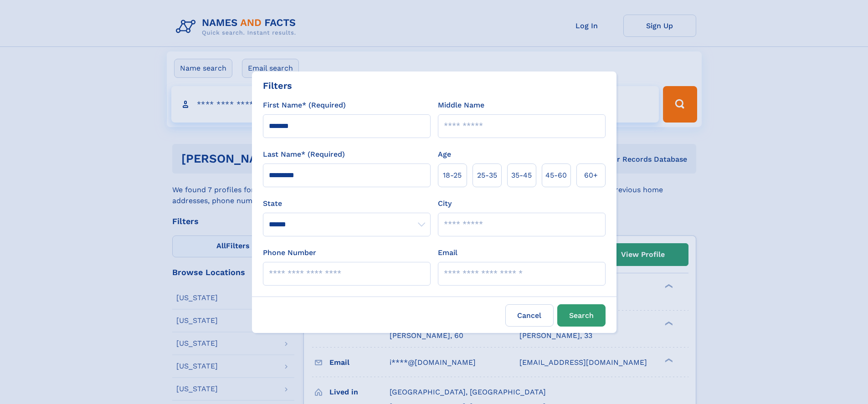 The width and height of the screenshot is (868, 404). Describe the element at coordinates (556, 175) in the screenshot. I see `span: 45‑60` at that location.